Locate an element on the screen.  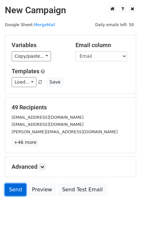
a: Templates is located at coordinates (26, 71).